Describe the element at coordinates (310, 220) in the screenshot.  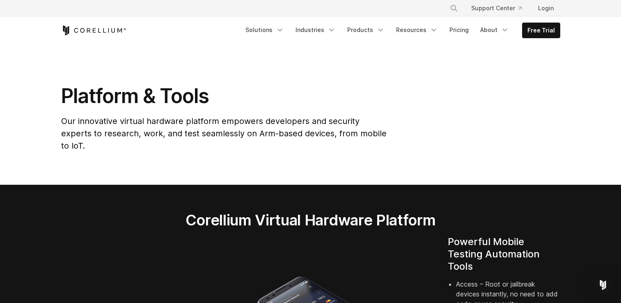
I see `h2: Corellium Virtual Hardware Platform` at that location.